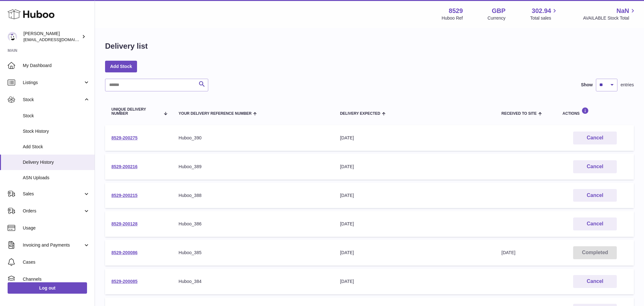  Describe the element at coordinates (56, 228) in the screenshot. I see `span: Usage` at that location.